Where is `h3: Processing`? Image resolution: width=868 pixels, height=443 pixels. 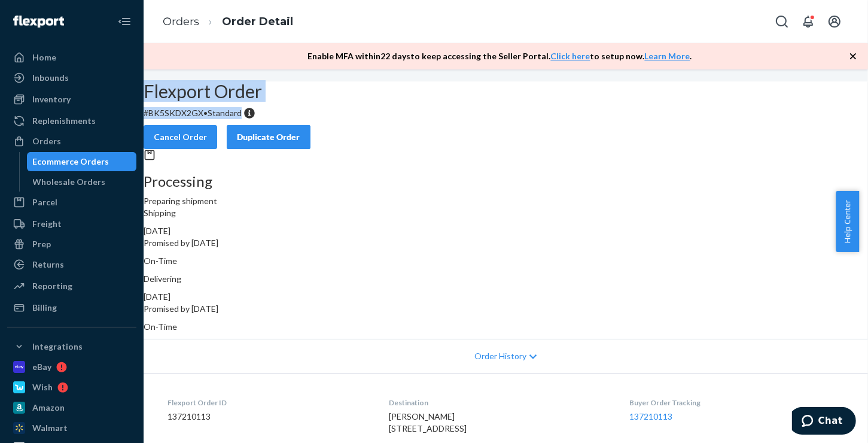 h3: Processing is located at coordinates (506, 181).